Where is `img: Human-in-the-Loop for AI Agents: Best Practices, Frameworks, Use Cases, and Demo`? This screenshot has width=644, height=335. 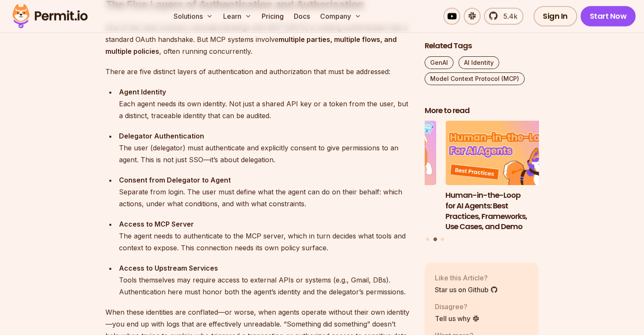 img: Human-in-the-Loop for AI Agents: Best Practices, Frameworks, Use Cases, and Demo is located at coordinates (503, 153).